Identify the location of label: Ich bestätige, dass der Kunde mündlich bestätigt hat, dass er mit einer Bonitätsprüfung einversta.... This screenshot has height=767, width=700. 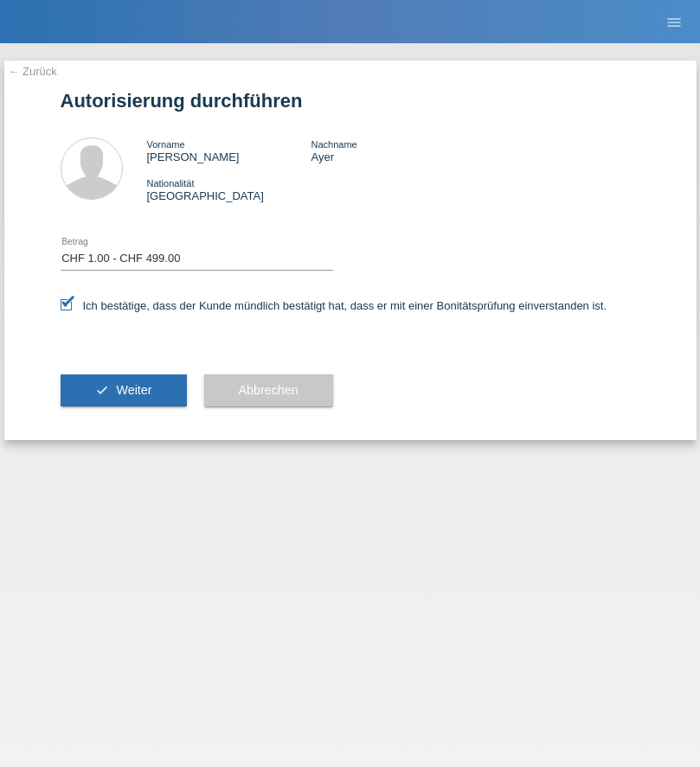
(334, 305).